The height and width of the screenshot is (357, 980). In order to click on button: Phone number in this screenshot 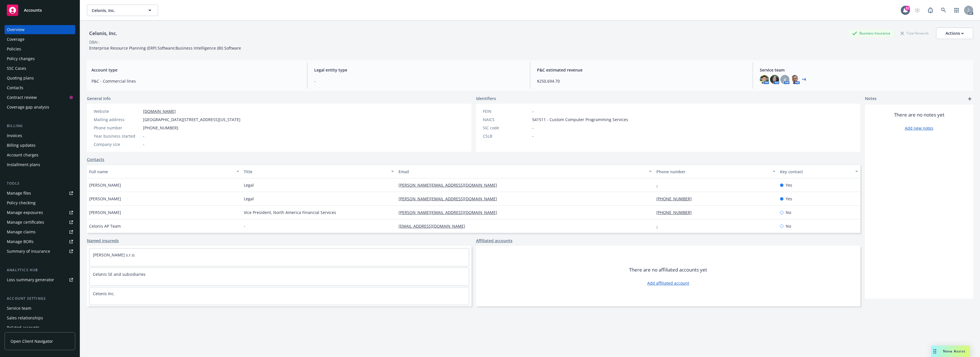, I will do `click(716, 172)`.